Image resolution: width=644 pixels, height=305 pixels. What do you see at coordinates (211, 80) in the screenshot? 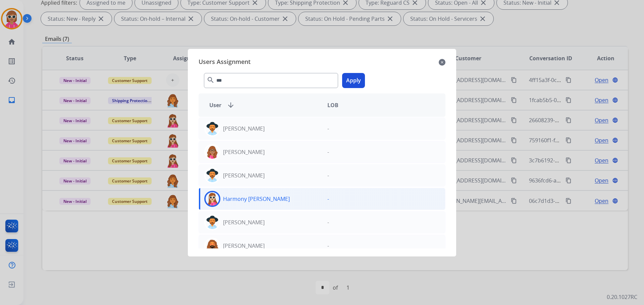
I see `mat-icon: search` at bounding box center [211, 80].